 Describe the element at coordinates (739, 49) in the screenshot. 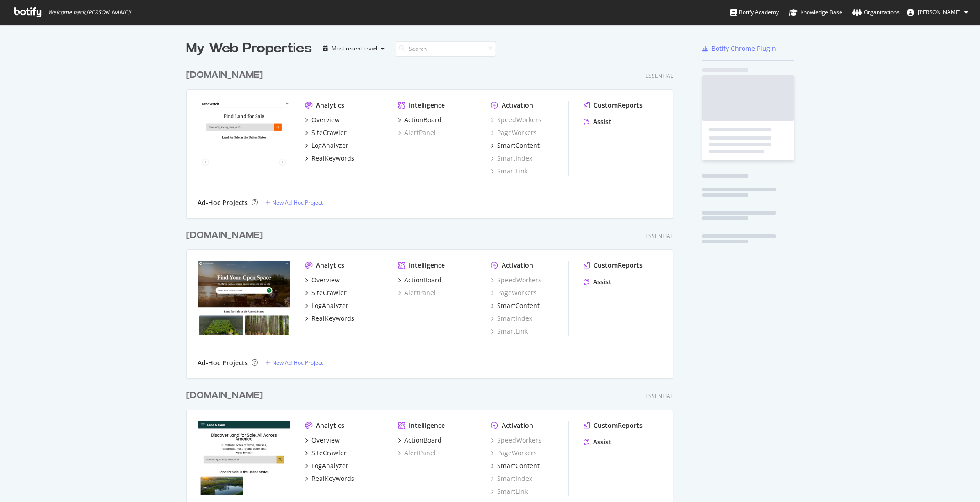

I see `a: Botify Chrome Plugin` at that location.